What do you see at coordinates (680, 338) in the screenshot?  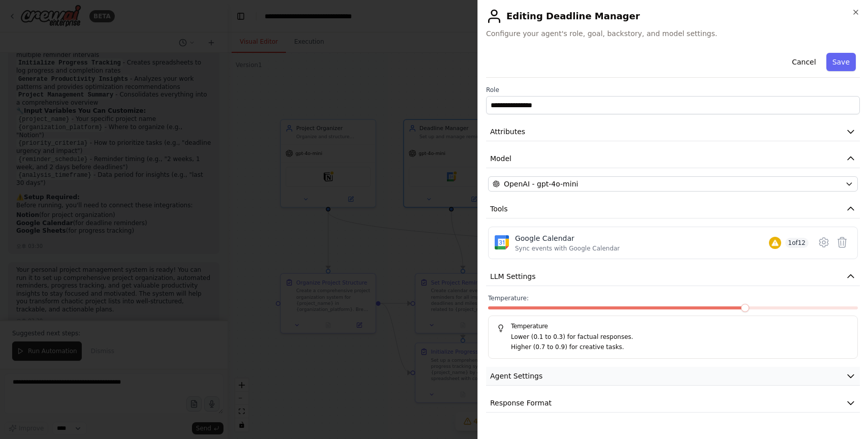 I see `p: Lower (0.1 to 0.3) for factual responses.` at bounding box center [680, 338].